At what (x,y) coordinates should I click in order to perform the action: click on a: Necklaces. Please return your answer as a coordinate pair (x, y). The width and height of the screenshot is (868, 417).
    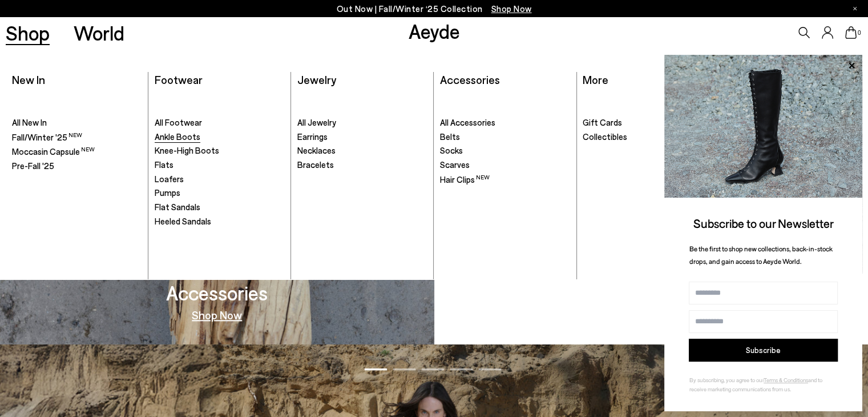
    Looking at the image, I should click on (362, 150).